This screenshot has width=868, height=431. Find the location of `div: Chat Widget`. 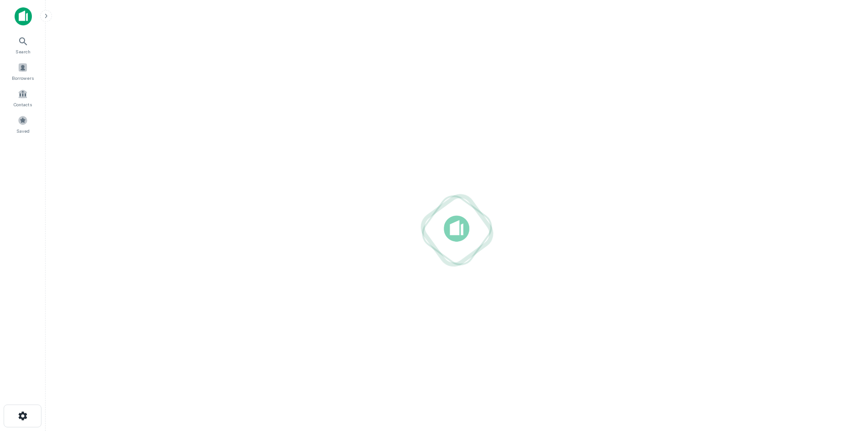

div: Chat Widget is located at coordinates (846, 380).